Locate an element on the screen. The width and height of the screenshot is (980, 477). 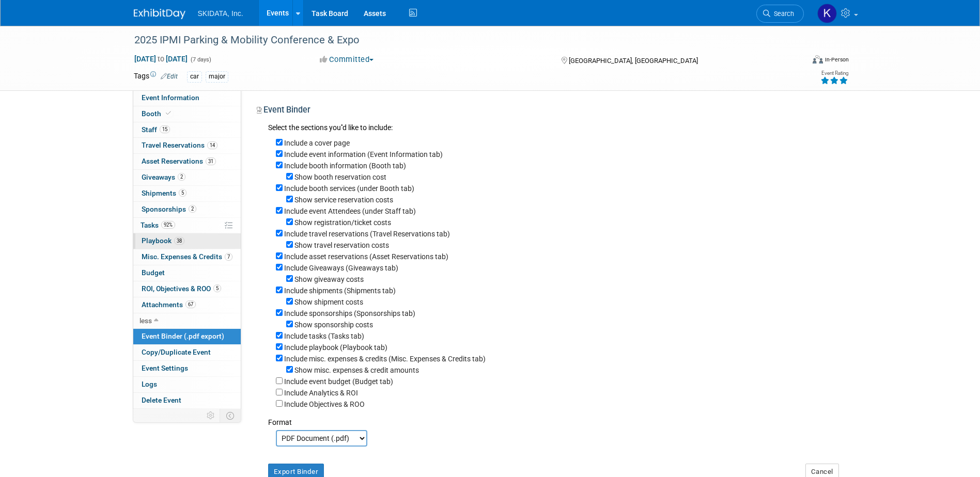
label: Include Analytics & ROI is located at coordinates (321, 393).